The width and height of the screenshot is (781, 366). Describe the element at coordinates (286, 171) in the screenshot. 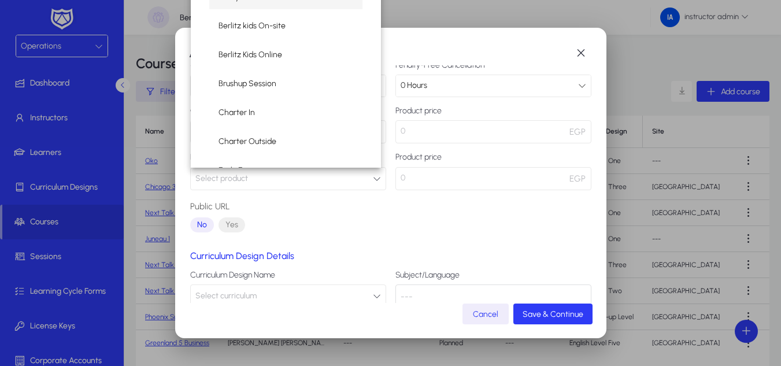

I see `mat-option: Early Exam` at that location.